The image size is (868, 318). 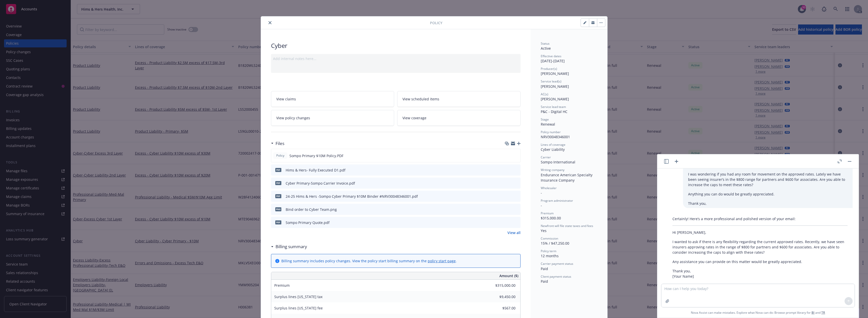 I want to click on p: I was wondering if you had any room for movement on the approved rates. Lately we have been seein..., so click(x=768, y=179).